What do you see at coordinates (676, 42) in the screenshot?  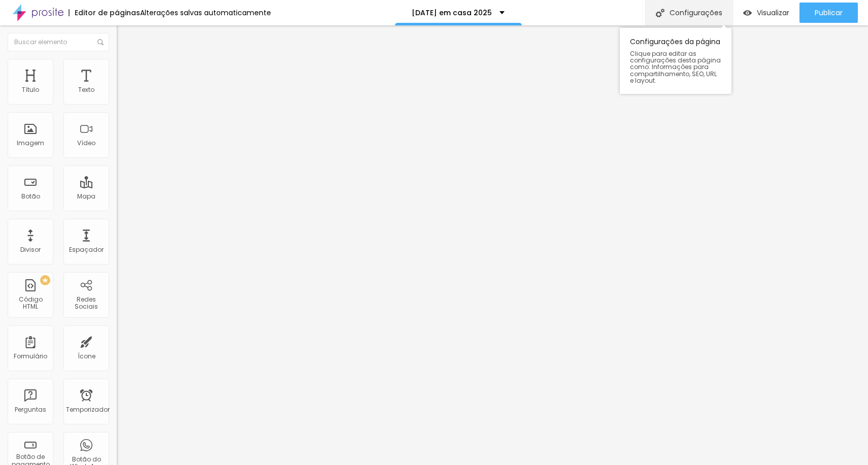 I see `font: Configurações da página` at bounding box center [676, 42].